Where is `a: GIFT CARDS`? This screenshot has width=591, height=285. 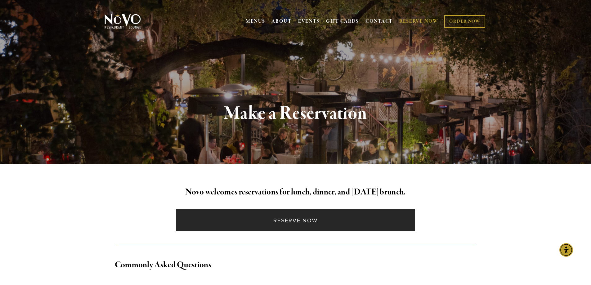
a: GIFT CARDS is located at coordinates (343, 21).